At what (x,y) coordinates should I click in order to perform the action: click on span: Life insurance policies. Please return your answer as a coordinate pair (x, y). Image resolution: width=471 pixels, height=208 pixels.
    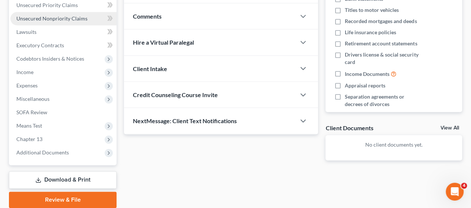
    Looking at the image, I should click on (371, 32).